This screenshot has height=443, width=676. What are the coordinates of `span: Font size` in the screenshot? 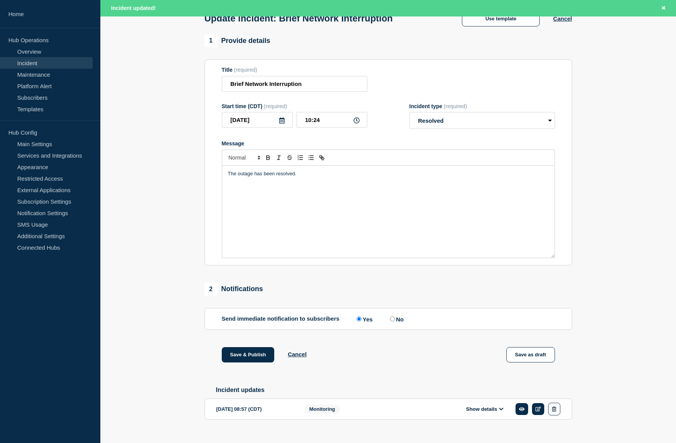 It's located at (244, 158).